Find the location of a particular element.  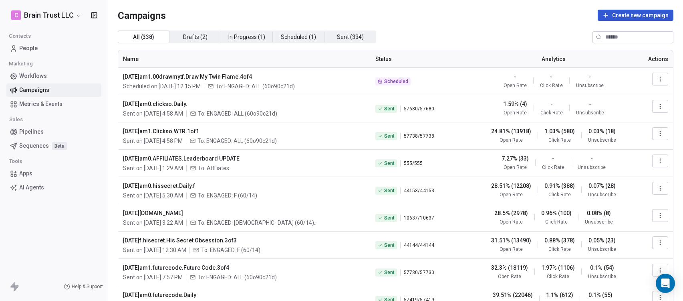

span: Apps is located at coordinates (26, 173).